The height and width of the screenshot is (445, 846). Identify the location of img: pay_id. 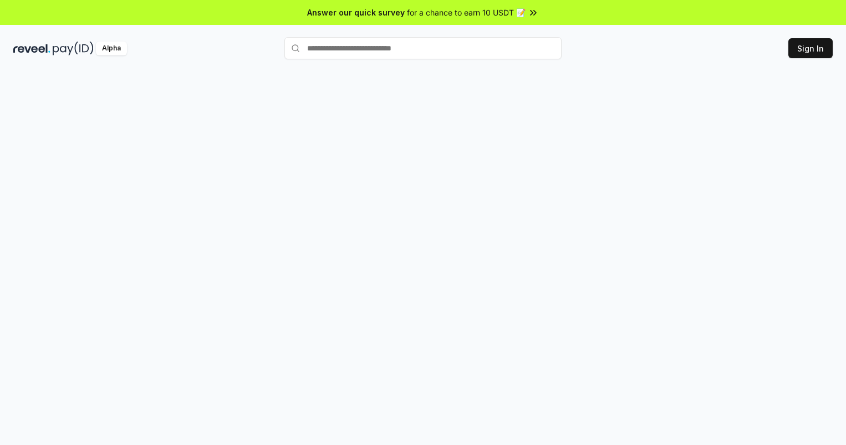
(73, 48).